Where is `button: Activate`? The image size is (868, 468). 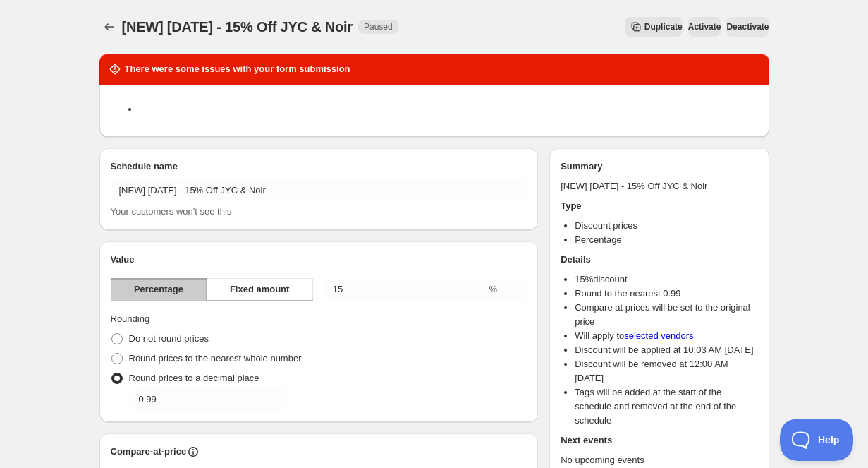 button: Activate is located at coordinates (704, 27).